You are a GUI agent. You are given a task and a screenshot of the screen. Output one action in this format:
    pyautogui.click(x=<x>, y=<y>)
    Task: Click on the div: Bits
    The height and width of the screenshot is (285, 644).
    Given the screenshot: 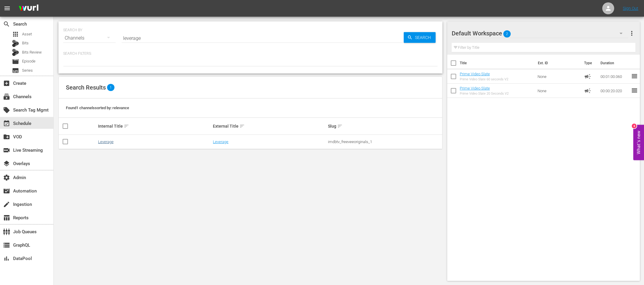 What is the action you would take?
    pyautogui.click(x=15, y=44)
    